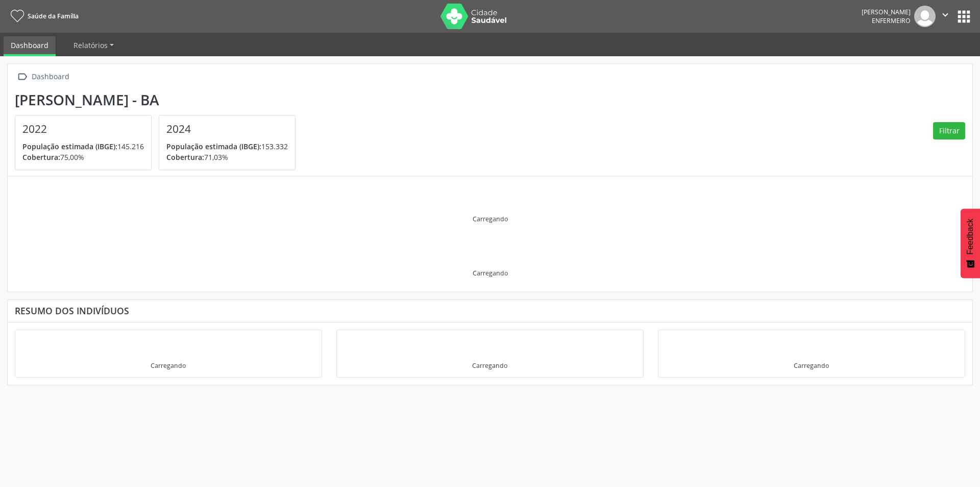 The width and height of the screenshot is (980, 487). I want to click on h4: 2024, so click(227, 129).